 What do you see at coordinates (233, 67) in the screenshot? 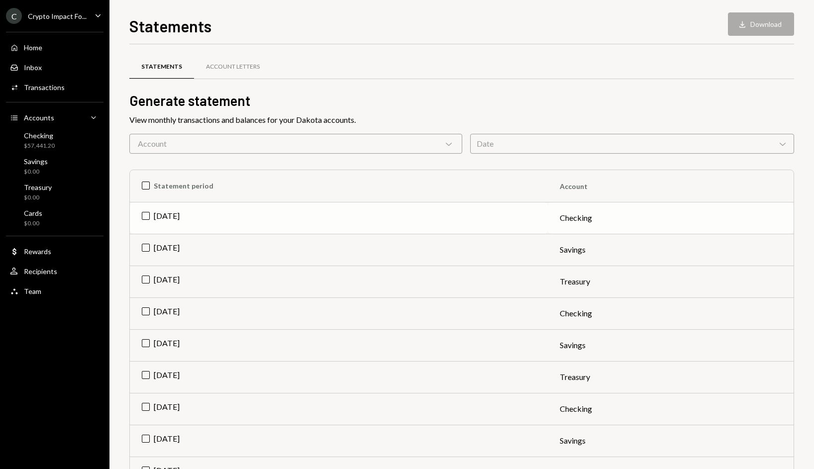
I see `div: Account Letters` at bounding box center [233, 67].